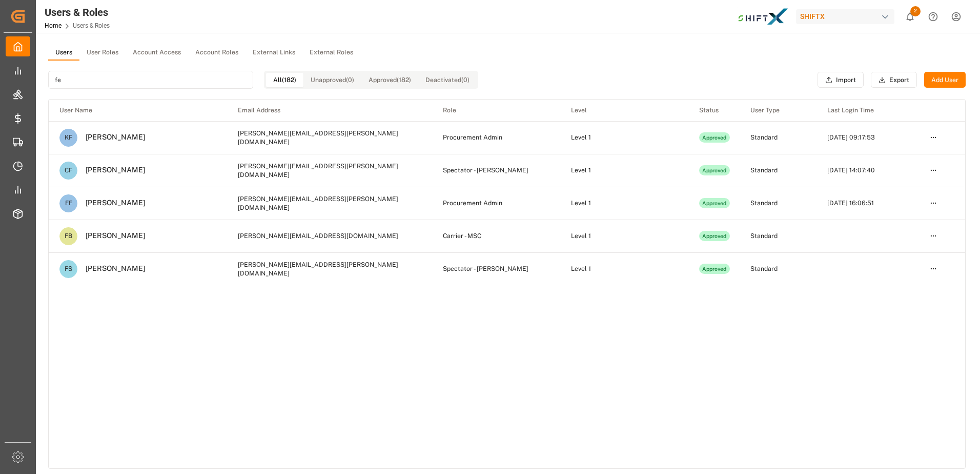 This screenshot has width=980, height=474. Describe the element at coordinates (273, 53) in the screenshot. I see `button: External Links` at that location.